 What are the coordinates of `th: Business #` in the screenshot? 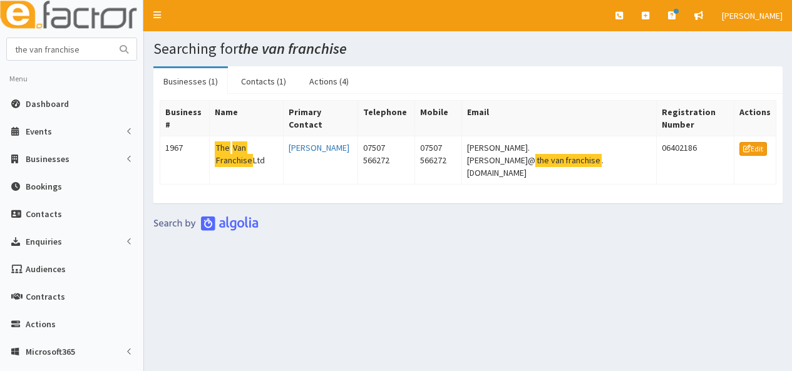 It's located at (185, 118).